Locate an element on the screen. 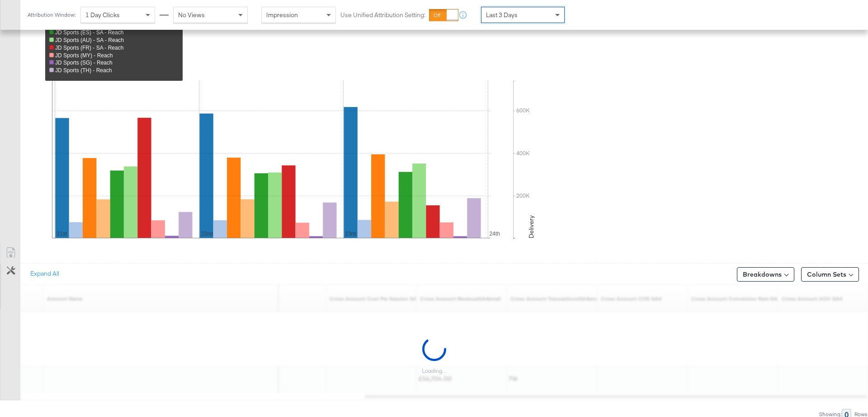 This screenshot has height=417, width=868. span: No Views is located at coordinates (191, 15).